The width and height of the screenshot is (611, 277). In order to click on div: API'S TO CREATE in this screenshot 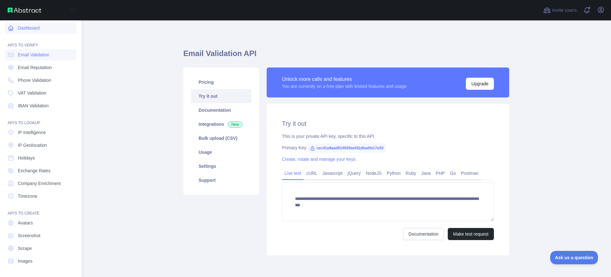, I will do `click(41, 209)`.